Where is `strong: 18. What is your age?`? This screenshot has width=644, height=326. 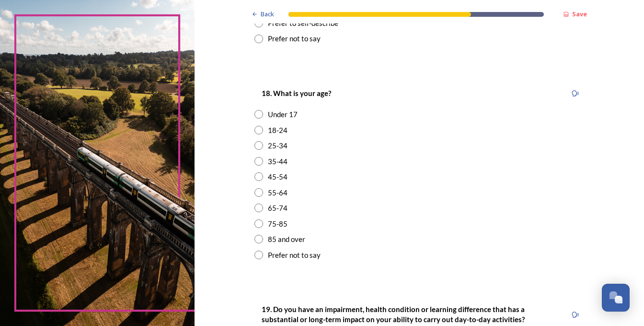 strong: 18. What is your age? is located at coordinates (296, 93).